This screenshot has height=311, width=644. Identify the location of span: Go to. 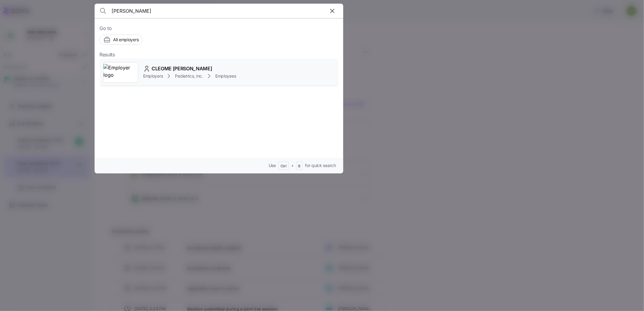
(219, 28).